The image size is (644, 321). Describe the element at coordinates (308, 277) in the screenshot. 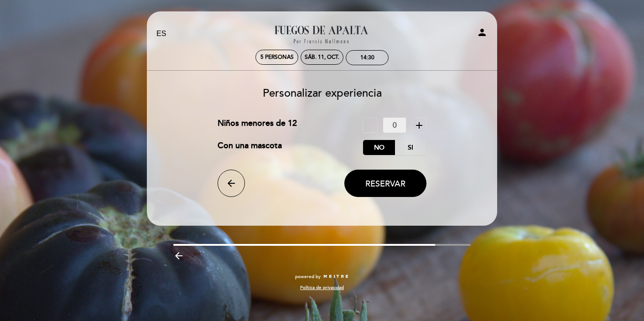

I see `span: powered by` at that location.